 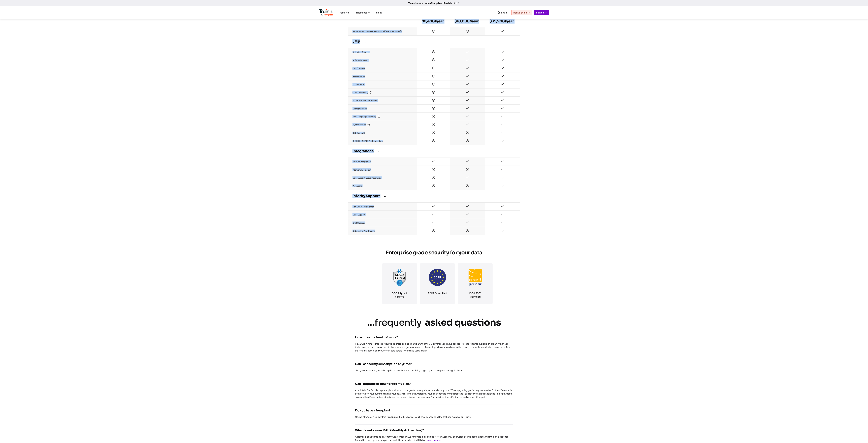 I want to click on td: Webhooks, so click(x=382, y=186).